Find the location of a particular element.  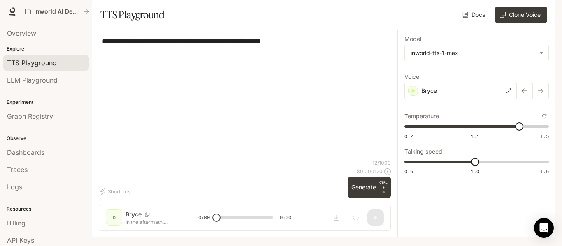

button: All workspaces is located at coordinates (57, 12).